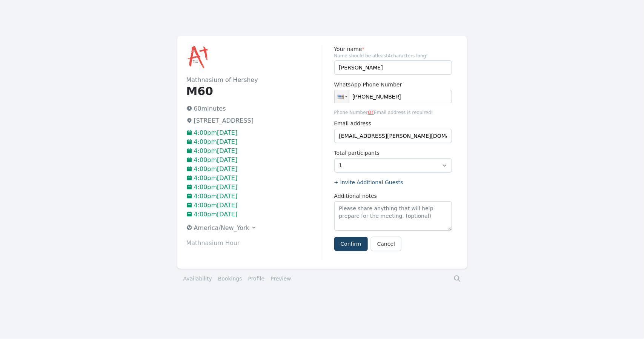 The height and width of the screenshot is (339, 644). I want to click on label: Your name, so click(393, 49).